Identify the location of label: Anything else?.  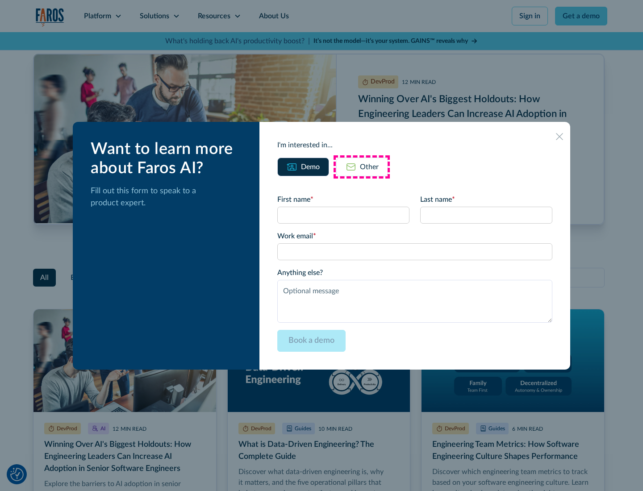
(415, 273).